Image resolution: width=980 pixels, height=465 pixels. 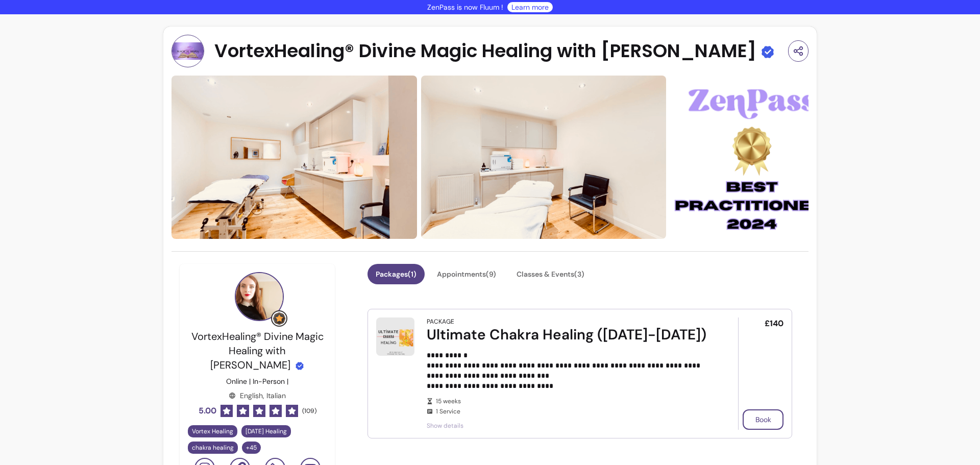 What do you see at coordinates (257, 395) in the screenshot?
I see `div: English, Italian` at bounding box center [257, 395].